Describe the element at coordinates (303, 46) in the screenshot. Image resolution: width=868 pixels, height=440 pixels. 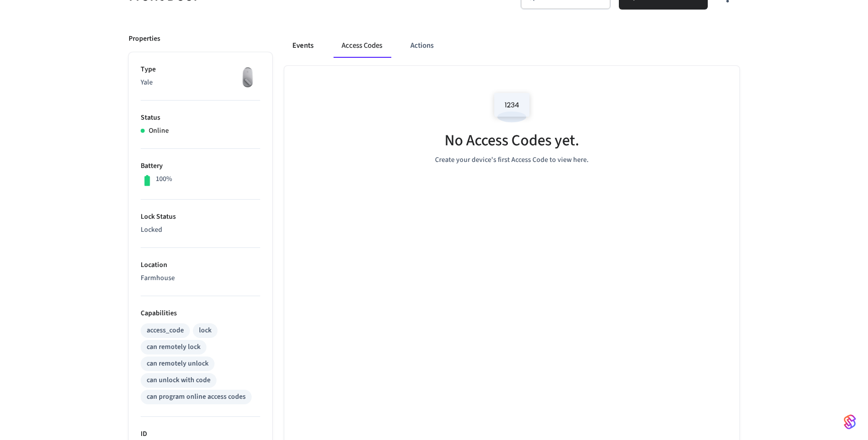
I see `button: Events` at that location.